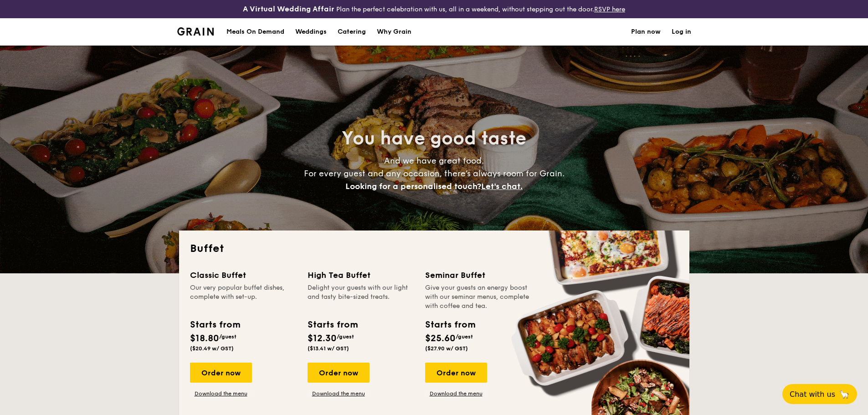 The width and height of the screenshot is (868, 415). Describe the element at coordinates (322, 339) in the screenshot. I see `span: $12.30` at that location.